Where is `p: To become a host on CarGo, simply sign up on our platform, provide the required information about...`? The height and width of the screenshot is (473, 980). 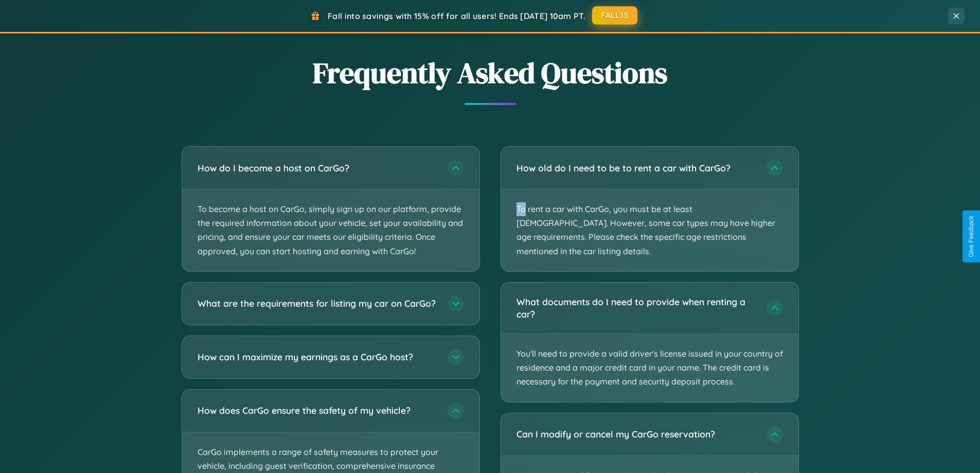
p: To become a host on CarGo, simply sign up on our platform, provide the required information about... is located at coordinates (331, 230).